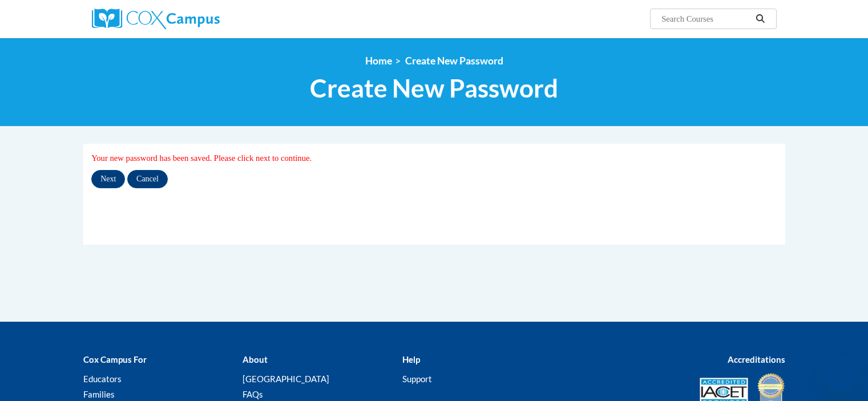  What do you see at coordinates (201, 19) in the screenshot?
I see `a: Cox Campus` at bounding box center [201, 19].